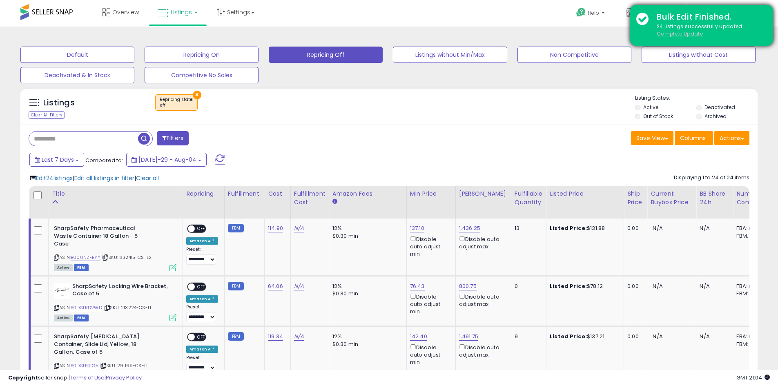  I want to click on button: Deactivated & In Stock, so click(77, 75).